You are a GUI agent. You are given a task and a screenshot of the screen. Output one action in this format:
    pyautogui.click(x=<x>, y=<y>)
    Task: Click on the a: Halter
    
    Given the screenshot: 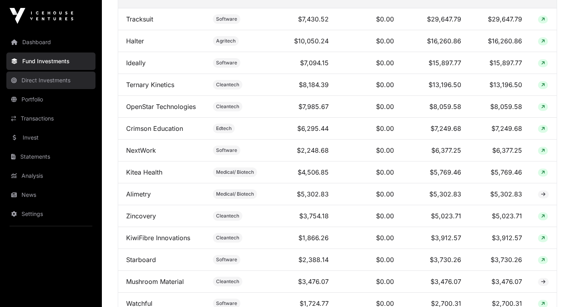 What is the action you would take?
    pyautogui.click(x=135, y=41)
    